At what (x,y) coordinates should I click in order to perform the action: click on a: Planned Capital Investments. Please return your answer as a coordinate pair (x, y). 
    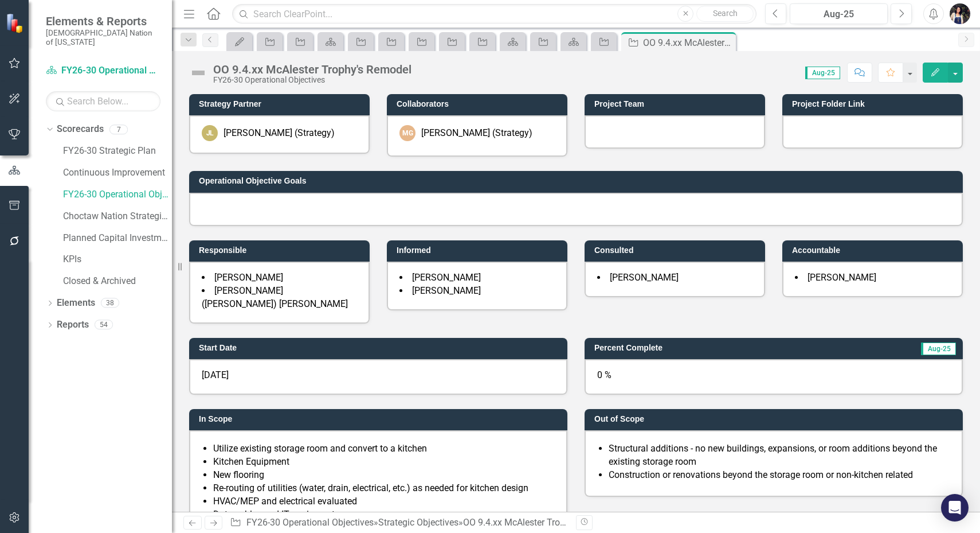
    Looking at the image, I should click on (117, 238).